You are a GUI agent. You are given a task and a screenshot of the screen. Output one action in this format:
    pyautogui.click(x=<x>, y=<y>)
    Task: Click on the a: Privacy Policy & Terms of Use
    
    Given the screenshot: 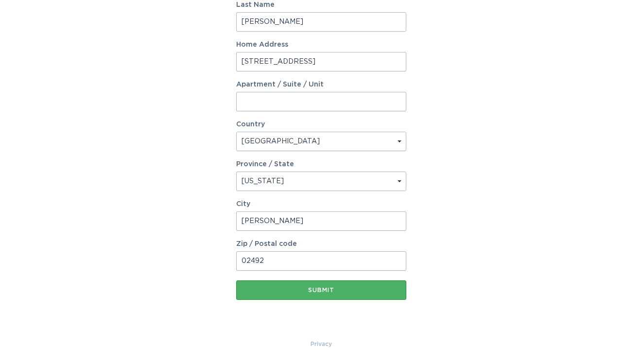 What is the action you would take?
    pyautogui.click(x=322, y=344)
    